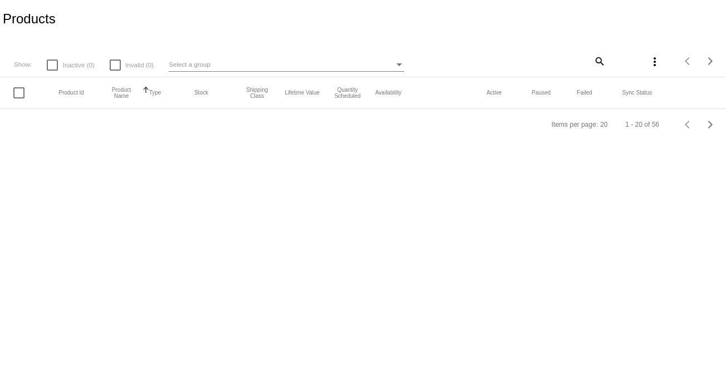  I want to click on span: Show:, so click(23, 64).